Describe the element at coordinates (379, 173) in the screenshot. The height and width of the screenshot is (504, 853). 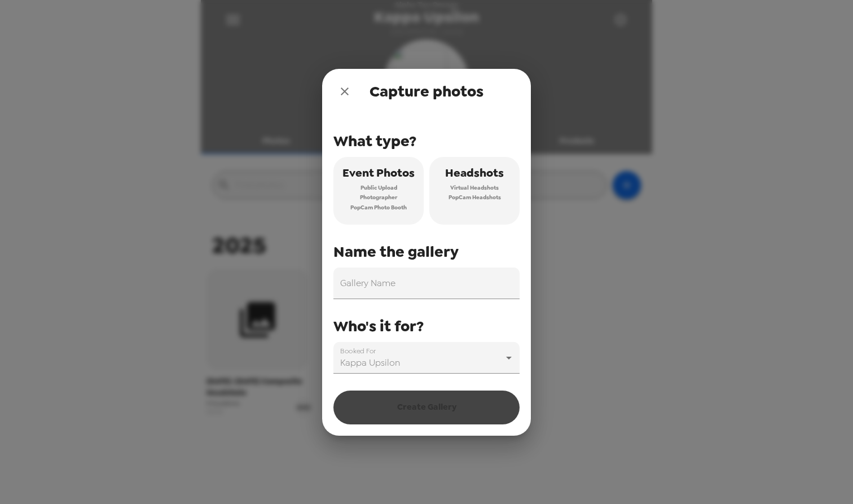
I see `span: Event Photos` at that location.